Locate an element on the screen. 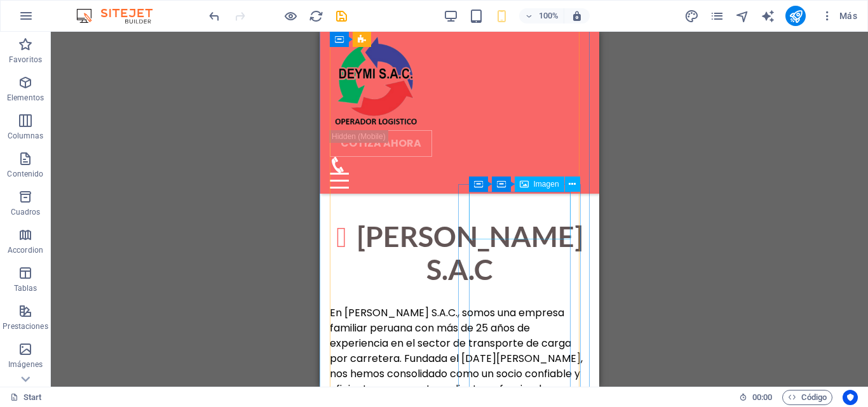 Image resolution: width=868 pixels, height=407 pixels. span: Código is located at coordinates (807, 397).